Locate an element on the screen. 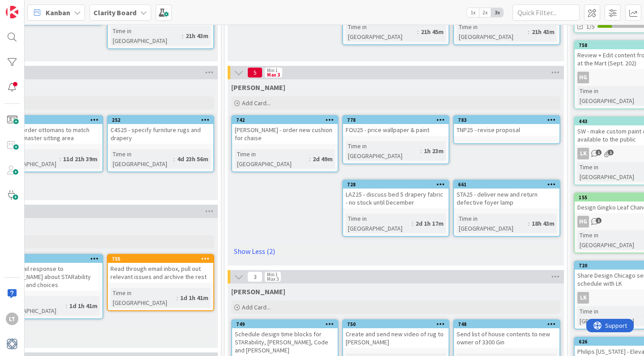 The width and height of the screenshot is (644, 356). span: 3x is located at coordinates (497, 13).